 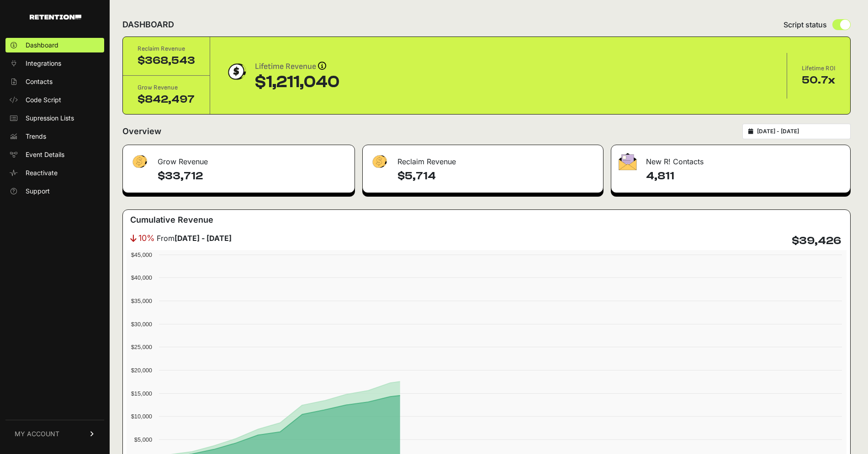 I want to click on a: MY ACCOUNT, so click(x=55, y=434).